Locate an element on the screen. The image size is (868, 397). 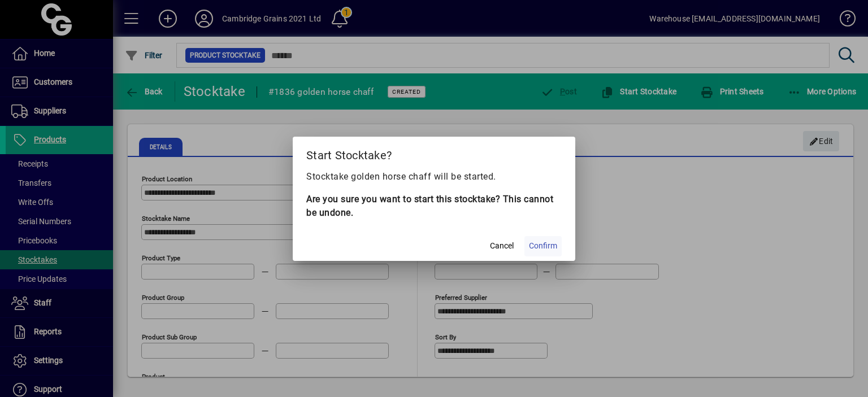
p: Stocktake golden horse chaff will be started. is located at coordinates (434, 177).